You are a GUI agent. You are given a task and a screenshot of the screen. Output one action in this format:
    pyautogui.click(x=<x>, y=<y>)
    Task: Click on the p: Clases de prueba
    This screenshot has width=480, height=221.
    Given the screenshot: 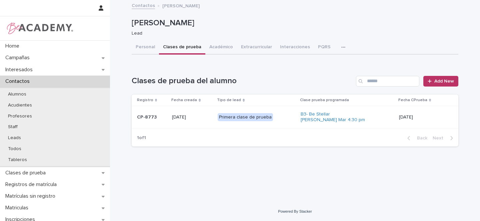 What is the action you would take?
    pyautogui.click(x=27, y=173)
    